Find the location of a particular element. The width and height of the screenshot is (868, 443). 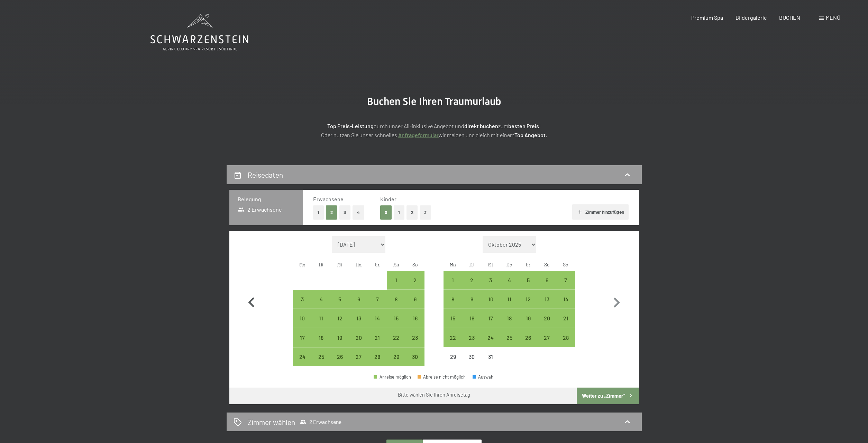

div: Sat Nov 15 2025 is located at coordinates (396, 318).